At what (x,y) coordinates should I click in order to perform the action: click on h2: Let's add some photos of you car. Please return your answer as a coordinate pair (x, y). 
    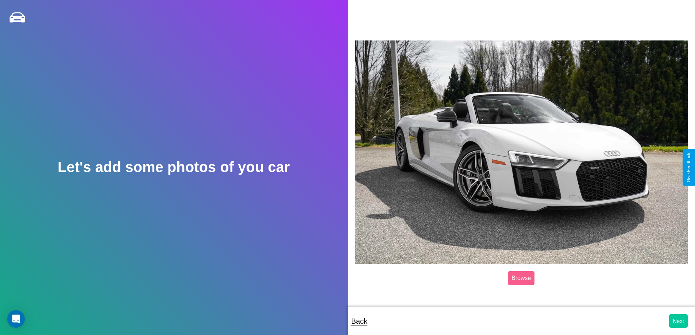
    Looking at the image, I should click on (174, 167).